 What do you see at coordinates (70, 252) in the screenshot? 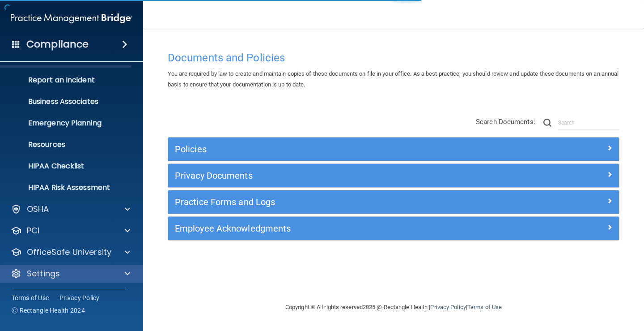
I see `a: OfficeSafe University` at bounding box center [70, 252].